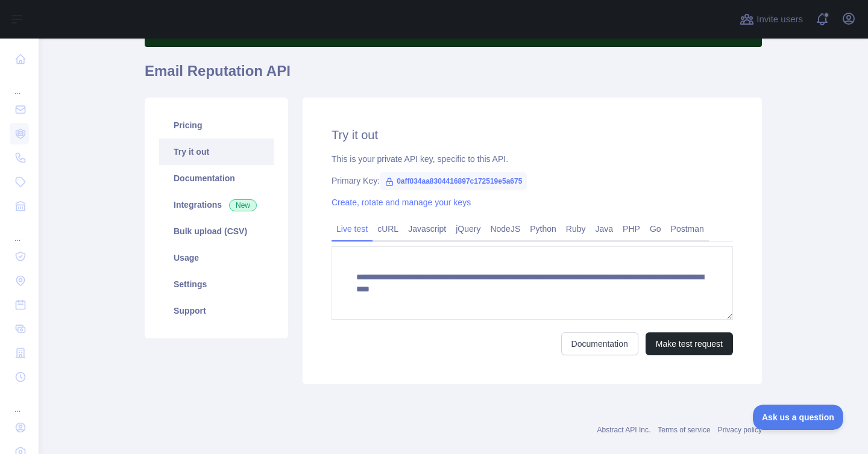 The width and height of the screenshot is (868, 454). I want to click on h2: Try it out, so click(532, 135).